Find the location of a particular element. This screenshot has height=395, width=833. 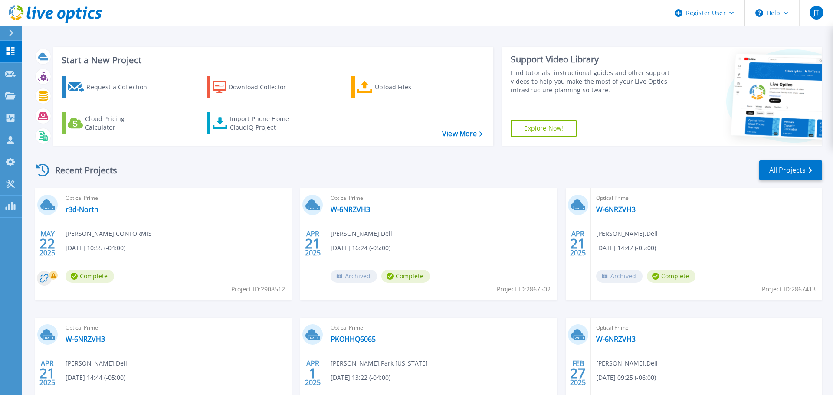

a: Explore Now! is located at coordinates (544, 128).